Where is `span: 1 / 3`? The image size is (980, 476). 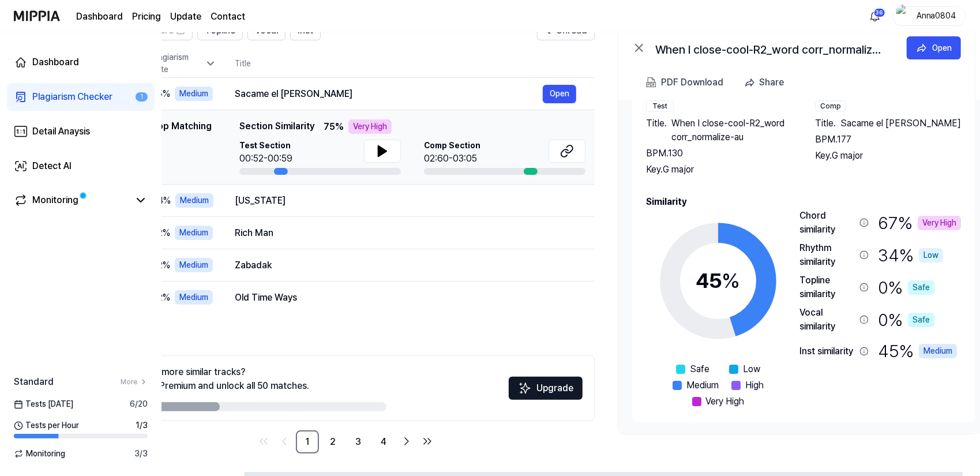
span: 1 / 3 is located at coordinates (141, 425).